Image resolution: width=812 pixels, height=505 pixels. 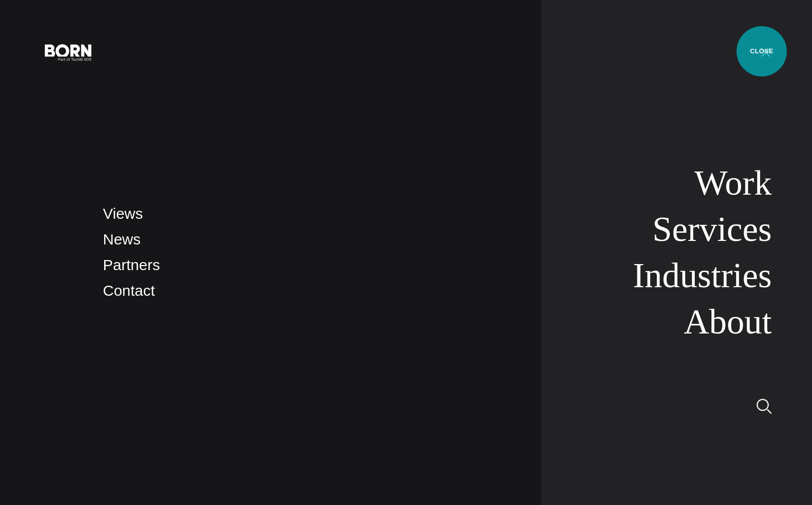 What do you see at coordinates (764, 406) in the screenshot?
I see `img: Search` at bounding box center [764, 406].